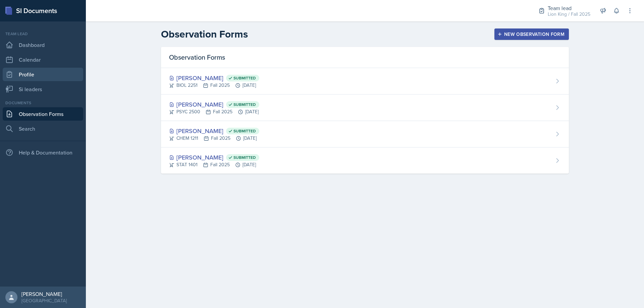 The height and width of the screenshot is (308, 644). What do you see at coordinates (43, 90) in the screenshot?
I see `a: Si leaders` at bounding box center [43, 90].